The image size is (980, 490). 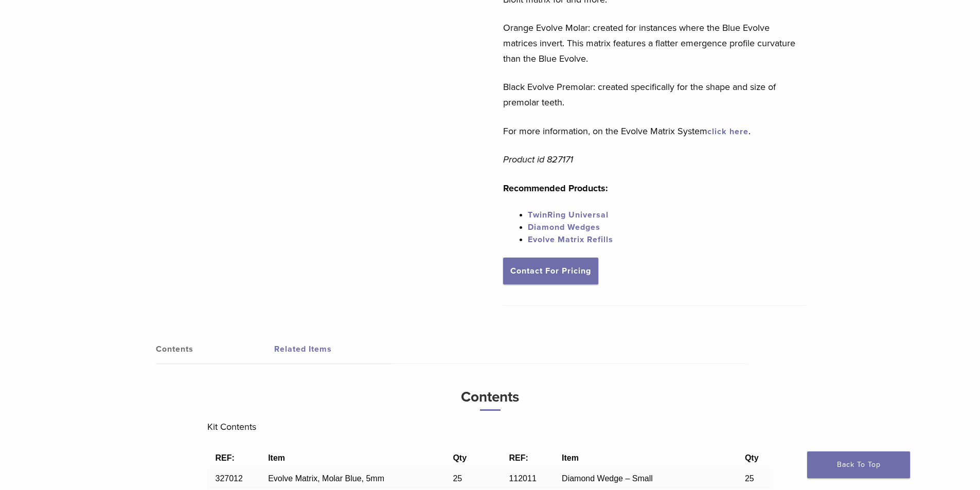 I want to click on a: Diamond Wedges, so click(x=564, y=227).